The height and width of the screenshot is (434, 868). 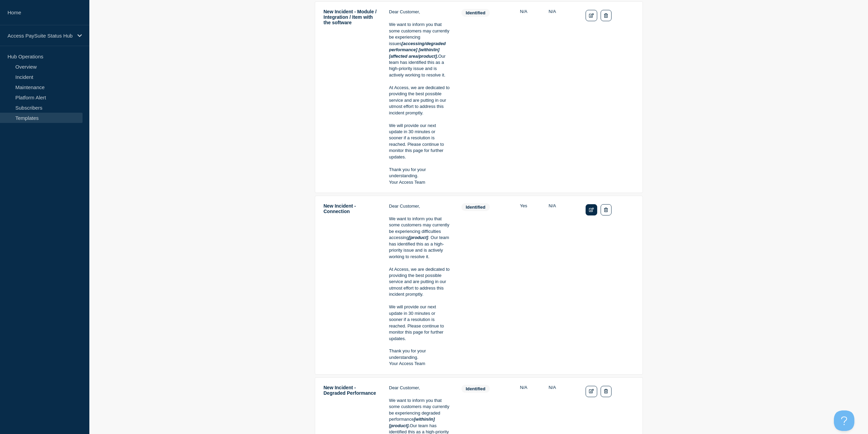 What do you see at coordinates (351, 285) in the screenshot?
I see `td: Title: New Incident - Connection` at bounding box center [351, 285].